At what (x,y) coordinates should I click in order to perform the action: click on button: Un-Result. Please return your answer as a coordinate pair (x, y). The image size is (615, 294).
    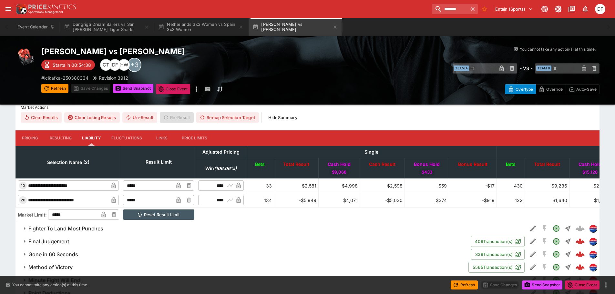
    Looking at the image, I should click on (140, 118).